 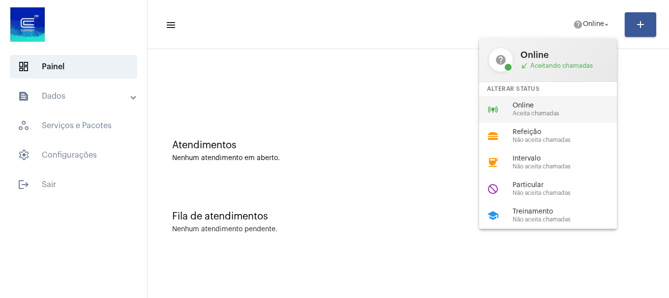 What do you see at coordinates (493, 216) in the screenshot?
I see `mat-icon: school` at bounding box center [493, 216].